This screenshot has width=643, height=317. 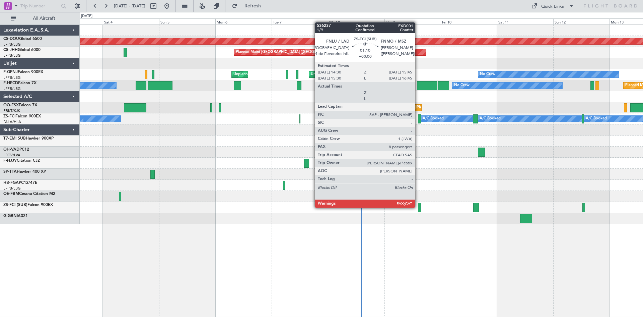 I want to click on div: Fri 10, so click(x=469, y=21).